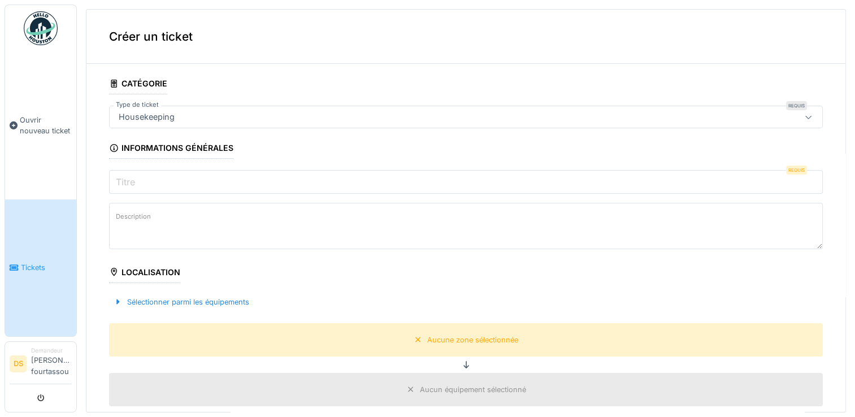  Describe the element at coordinates (137, 105) in the screenshot. I see `label: Type de ticket` at that location.